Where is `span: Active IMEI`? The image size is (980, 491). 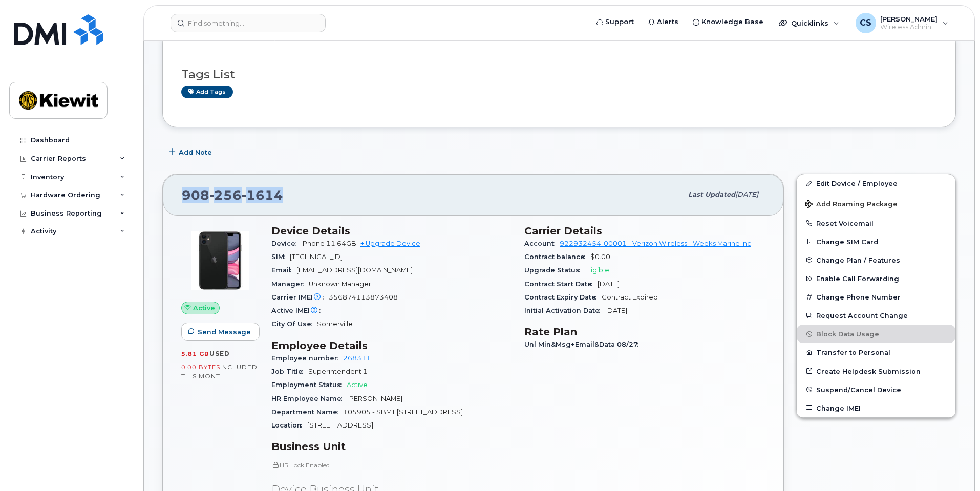
span: Active IMEI is located at coordinates (299, 310).